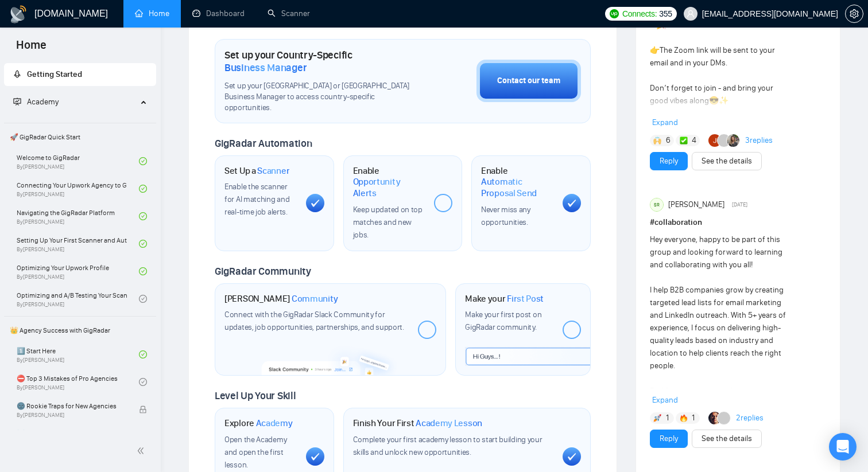  Describe the element at coordinates (447, 446) in the screenshot. I see `span: Complete your first academy lesson to start building your skills and unlock new opportunities.` at that location.